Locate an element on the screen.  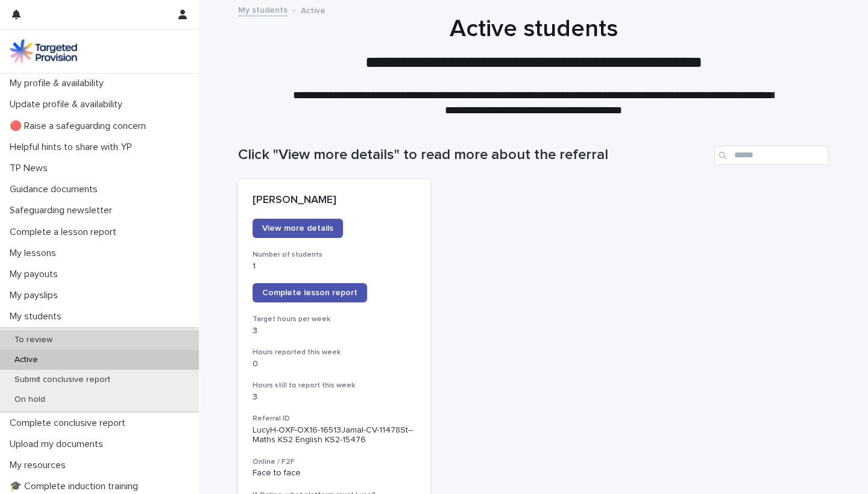
input: Search is located at coordinates (771, 155).